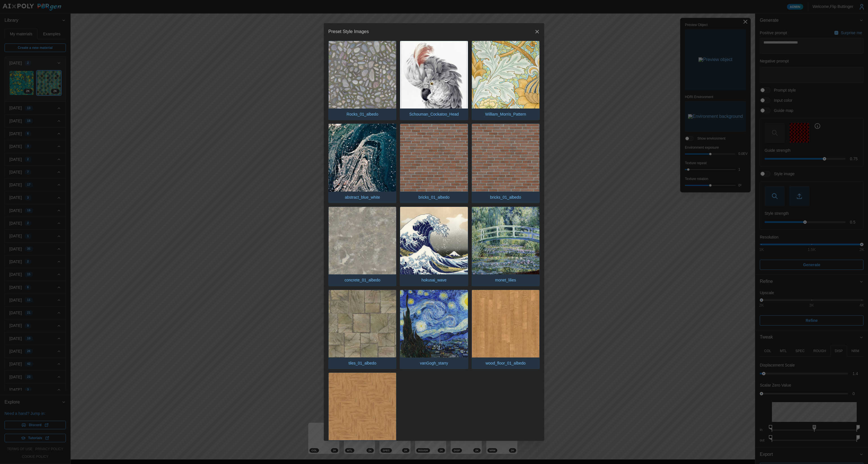 The width and height of the screenshot is (868, 464). What do you see at coordinates (363, 446) in the screenshot?
I see `p: wood_floor_02_albedo` at bounding box center [363, 446].